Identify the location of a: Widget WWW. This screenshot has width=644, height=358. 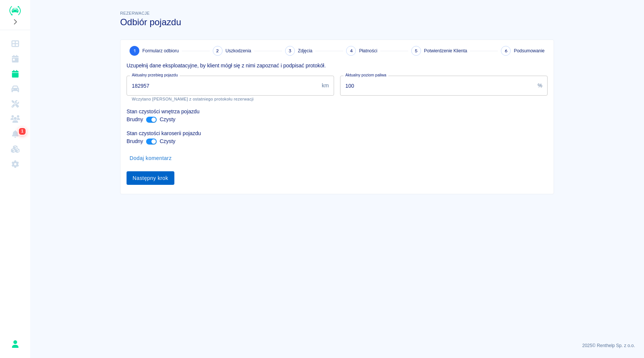
(15, 149).